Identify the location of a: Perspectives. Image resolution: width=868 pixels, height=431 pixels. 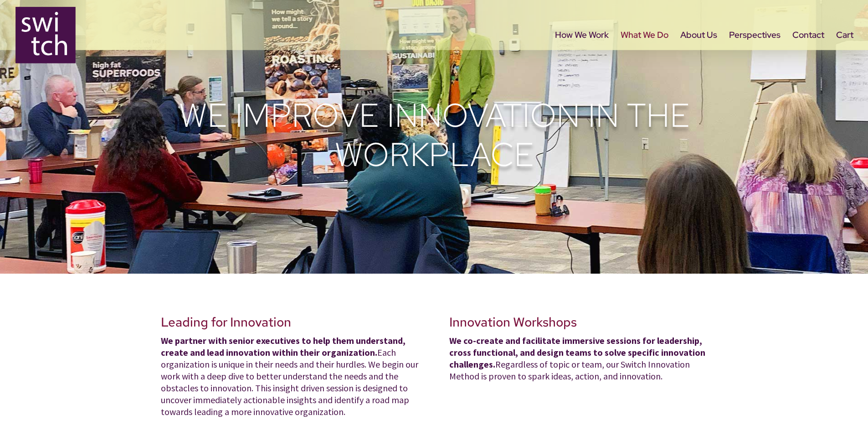
(755, 51).